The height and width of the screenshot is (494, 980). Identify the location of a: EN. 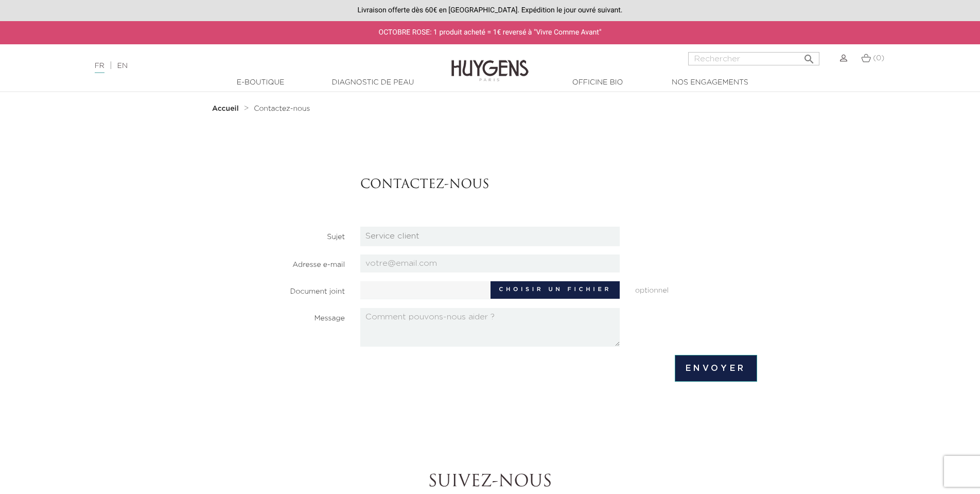
(122, 66).